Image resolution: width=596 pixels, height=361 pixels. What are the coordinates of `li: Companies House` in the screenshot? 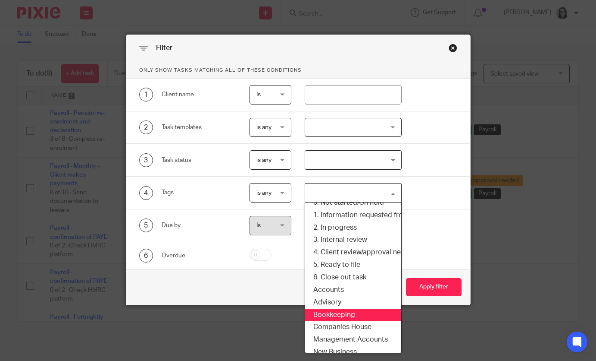 It's located at (353, 326).